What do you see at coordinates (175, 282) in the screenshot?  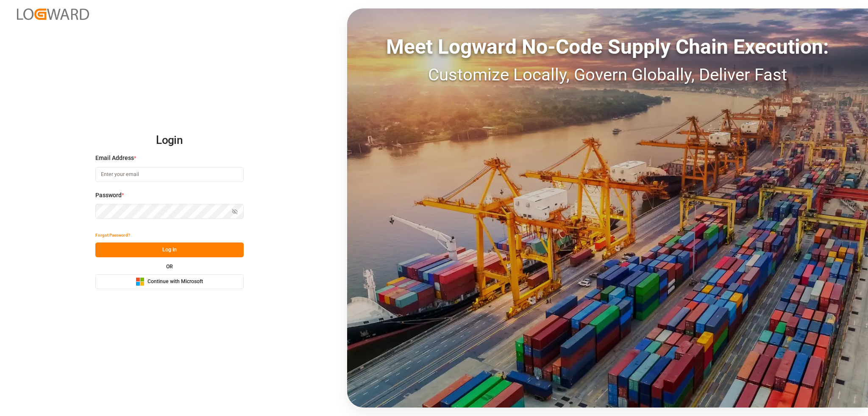 I see `span: Continue with Microsoft` at bounding box center [175, 282].